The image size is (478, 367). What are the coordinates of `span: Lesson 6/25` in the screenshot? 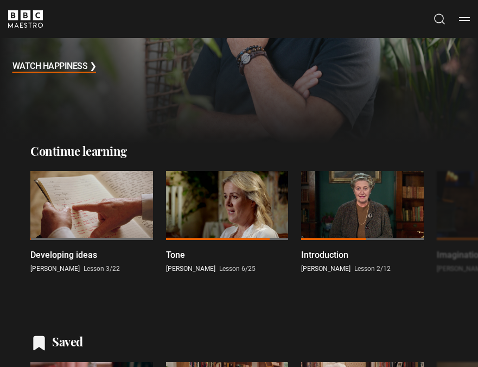 It's located at (237, 269).